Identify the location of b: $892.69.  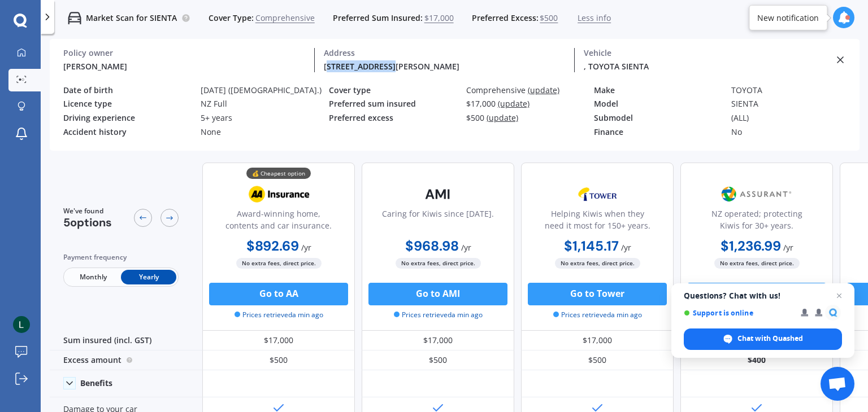
(273, 246).